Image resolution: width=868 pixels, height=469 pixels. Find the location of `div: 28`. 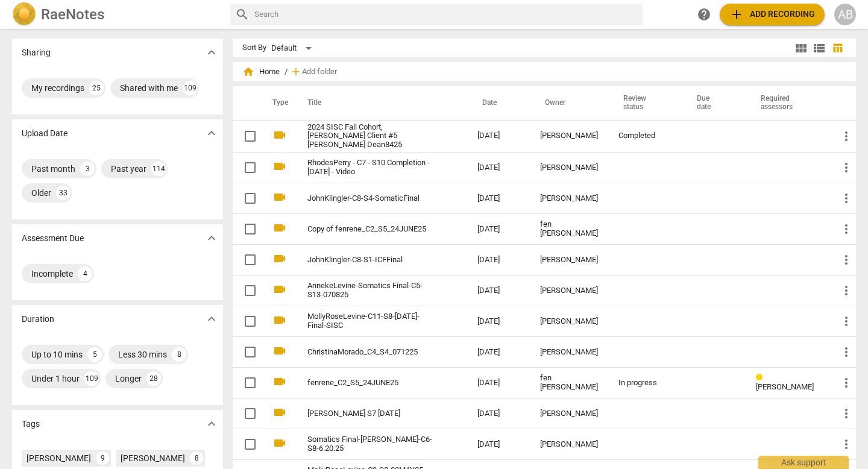

div: 28 is located at coordinates (153, 378).